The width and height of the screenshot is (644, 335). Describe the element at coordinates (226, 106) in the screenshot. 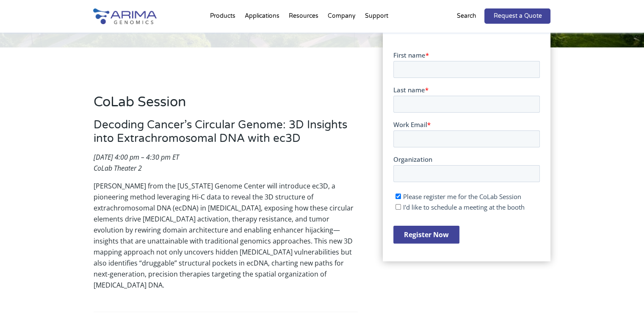

I see `h2: CoLab Session` at that location.